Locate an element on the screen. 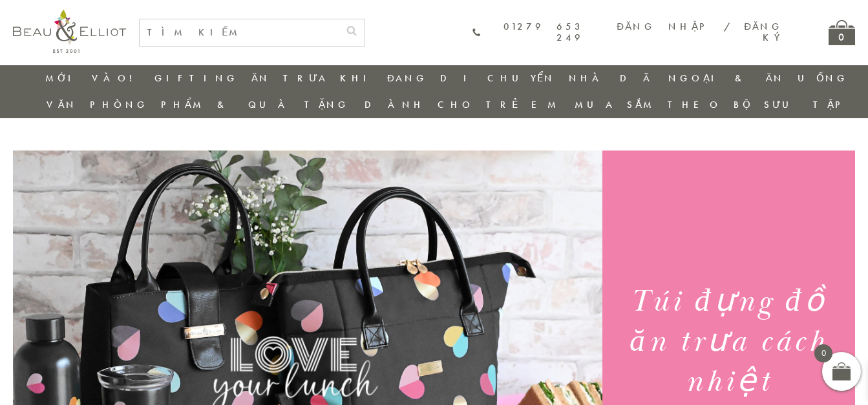 This screenshot has width=868, height=405. a: Mới vào! is located at coordinates (93, 78).